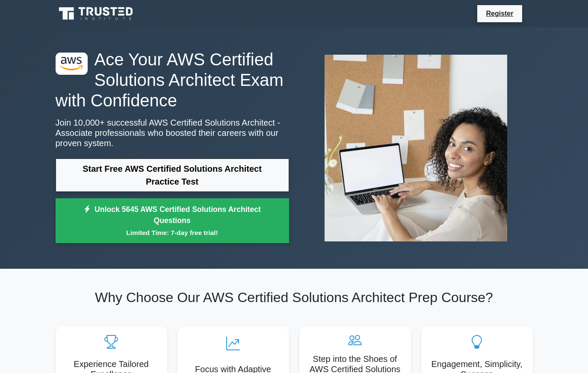  Describe the element at coordinates (499, 13) in the screenshot. I see `a: Register` at that location.